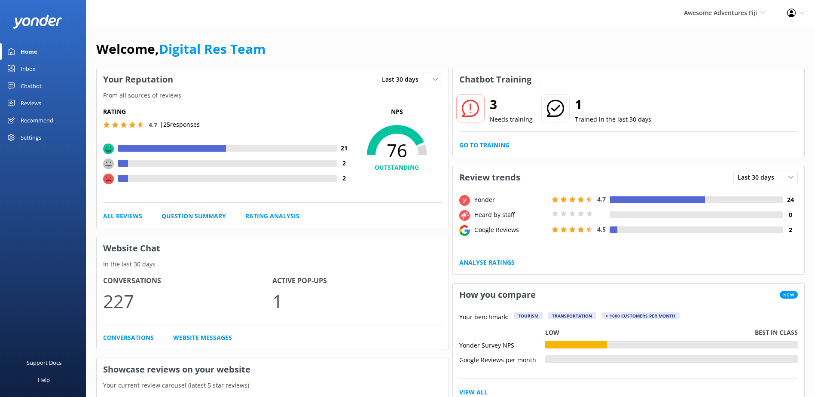 The image size is (815, 397). I want to click on p: NPS, so click(397, 112).